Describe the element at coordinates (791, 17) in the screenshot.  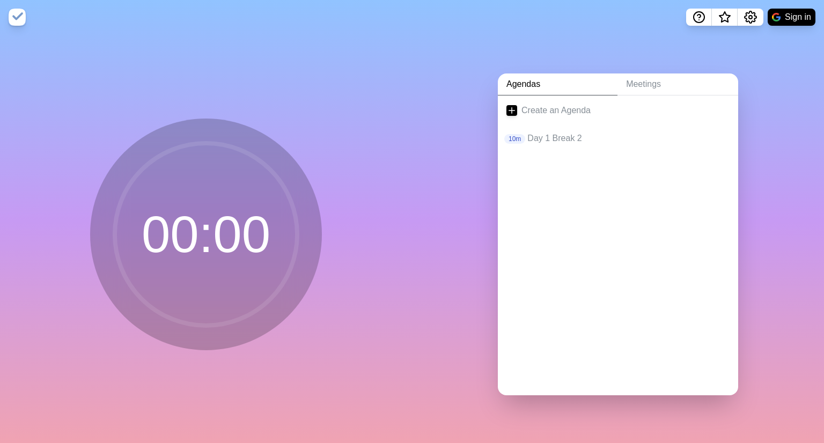
I see `button: Sign in` at that location.